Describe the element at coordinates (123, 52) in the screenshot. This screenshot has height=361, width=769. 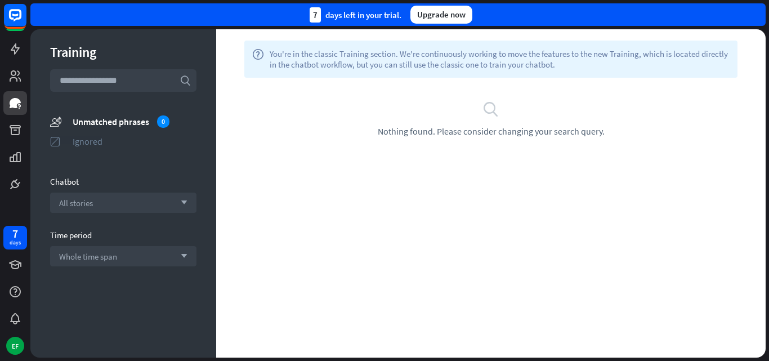
I see `div: Training` at that location.